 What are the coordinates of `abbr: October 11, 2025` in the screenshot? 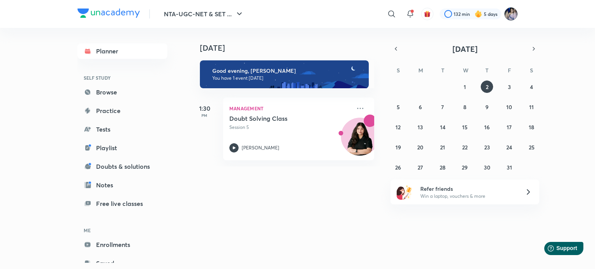 It's located at (532, 107).